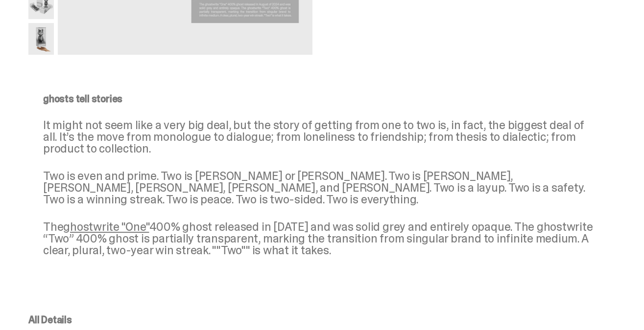 This screenshot has width=644, height=330. I want to click on img: ghostwrite_Two_Media_14.png, so click(41, 39).